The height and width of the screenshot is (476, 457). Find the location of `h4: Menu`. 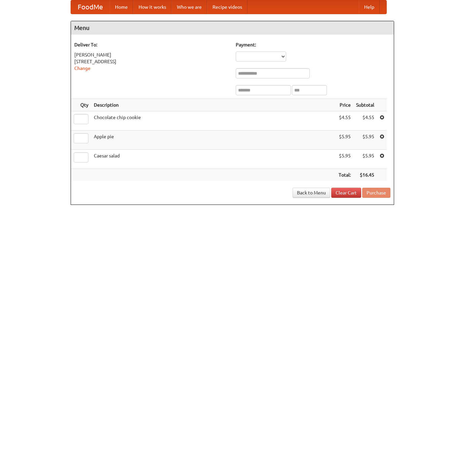

h4: Menu is located at coordinates (232, 28).